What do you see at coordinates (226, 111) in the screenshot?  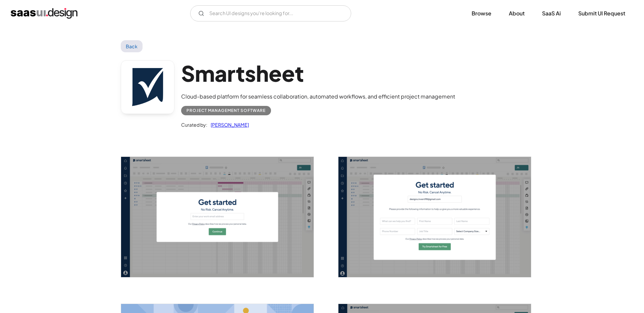 I see `div: Project Management Software` at bounding box center [226, 111].